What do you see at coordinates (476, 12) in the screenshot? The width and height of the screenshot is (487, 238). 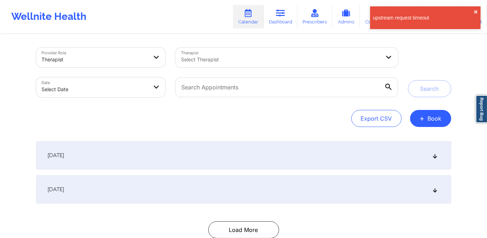 I see `button: close` at bounding box center [476, 12].